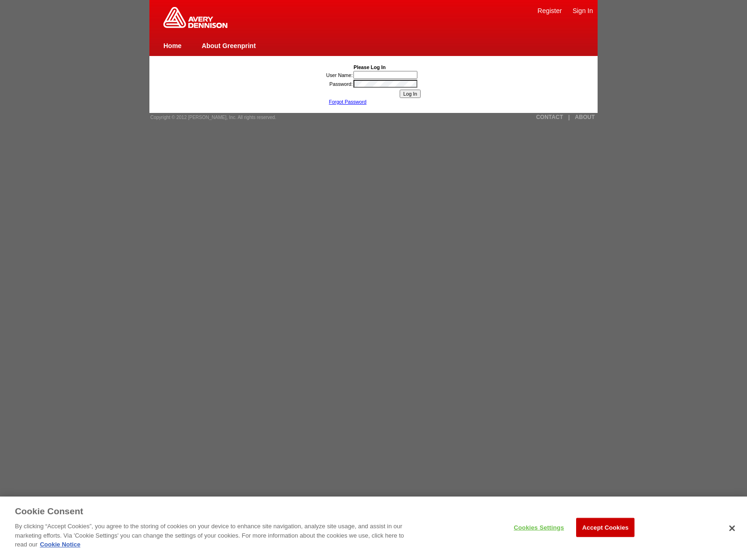 The image size is (747, 560). What do you see at coordinates (60, 544) in the screenshot?
I see `a: Cookie Notice` at bounding box center [60, 544].